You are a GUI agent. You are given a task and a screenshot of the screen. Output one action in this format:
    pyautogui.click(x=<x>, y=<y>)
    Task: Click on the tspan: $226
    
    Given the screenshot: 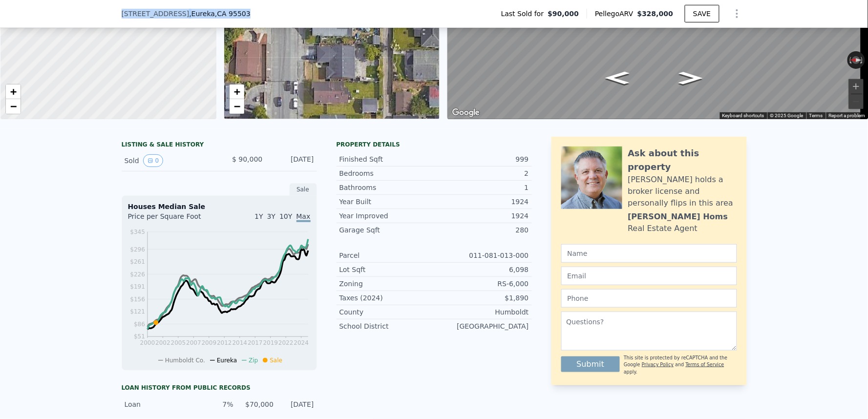 What is the action you would take?
    pyautogui.click(x=137, y=275)
    